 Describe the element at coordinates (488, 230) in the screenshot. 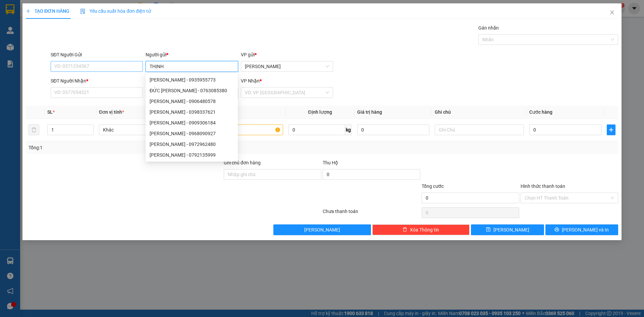

I see `span: save` at that location.